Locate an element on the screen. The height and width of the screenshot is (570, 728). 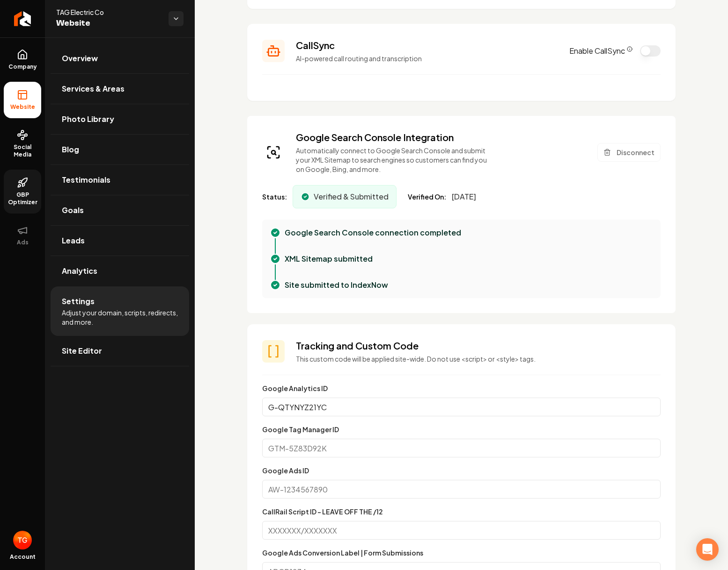
span: TAG Electric Co is located at coordinates (109, 12).